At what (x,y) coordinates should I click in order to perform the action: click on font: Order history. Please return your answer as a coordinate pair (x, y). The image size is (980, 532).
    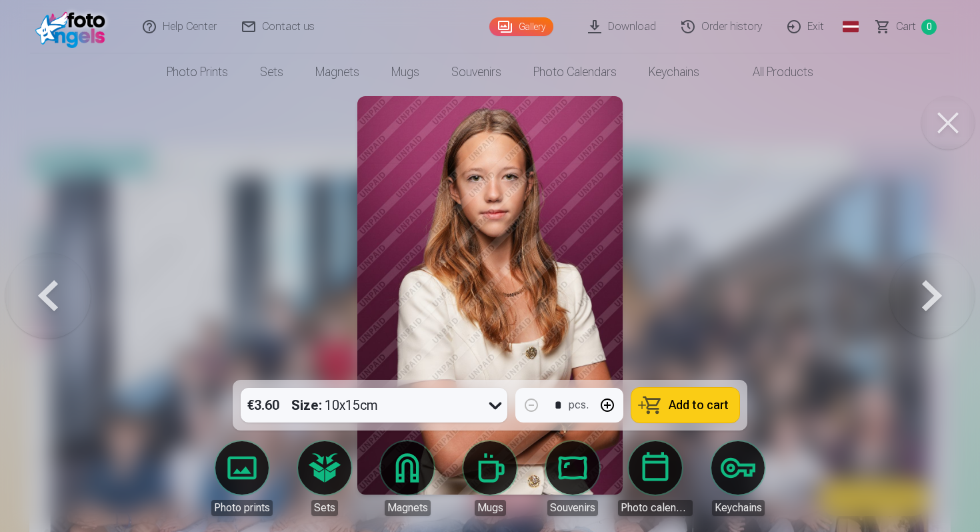
    Looking at the image, I should click on (731, 26).